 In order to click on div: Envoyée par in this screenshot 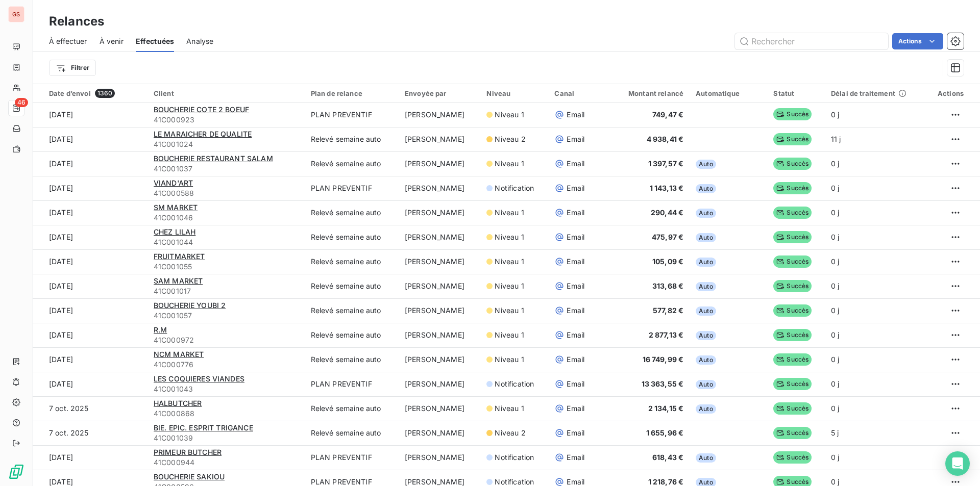, I will do `click(440, 93)`.